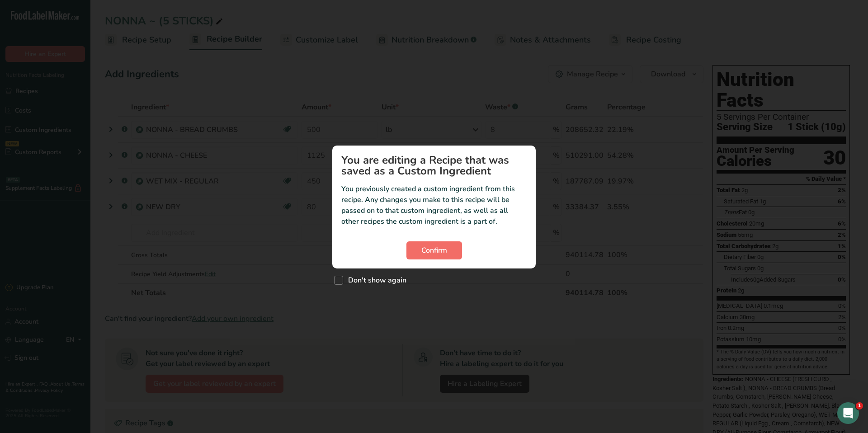  What do you see at coordinates (434, 251) in the screenshot?
I see `span: Confirm` at bounding box center [434, 251].